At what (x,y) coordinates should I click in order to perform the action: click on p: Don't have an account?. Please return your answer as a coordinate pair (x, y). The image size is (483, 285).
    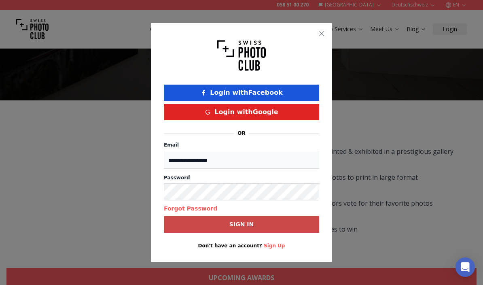
    Looking at the image, I should click on (242, 246).